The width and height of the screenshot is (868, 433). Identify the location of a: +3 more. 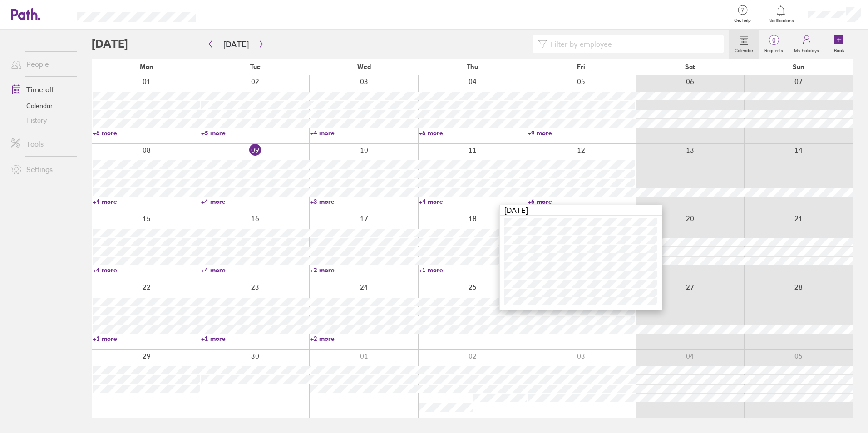
(364, 202).